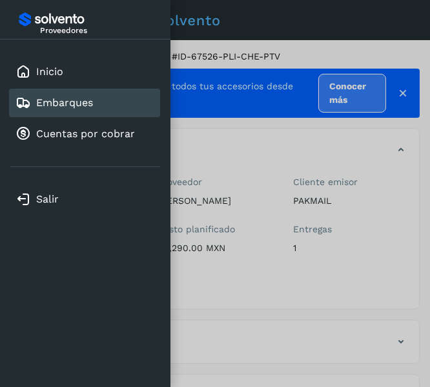 Image resolution: width=430 pixels, height=387 pixels. Describe the element at coordinates (85, 199) in the screenshot. I see `div: Salir` at that location.